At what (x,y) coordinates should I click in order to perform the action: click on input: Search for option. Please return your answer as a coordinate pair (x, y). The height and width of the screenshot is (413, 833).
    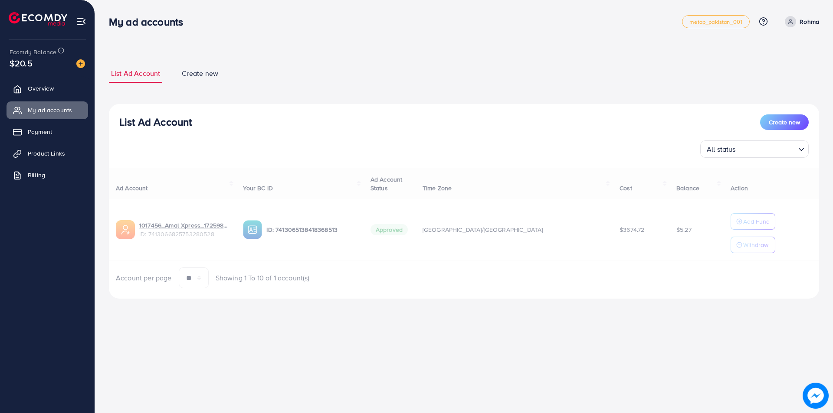
    Looking at the image, I should click on (766, 148).